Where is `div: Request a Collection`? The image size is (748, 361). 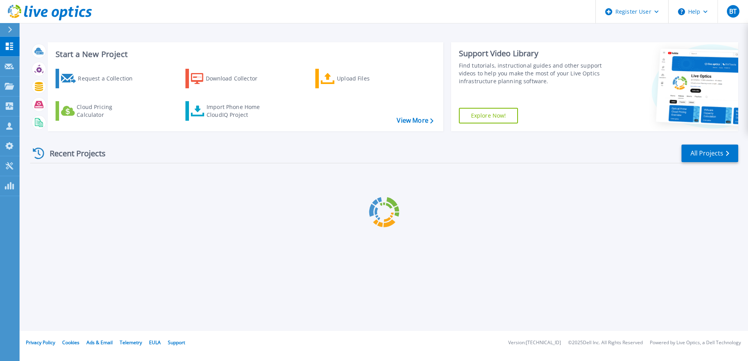
div: Request a Collection is located at coordinates (109, 79).